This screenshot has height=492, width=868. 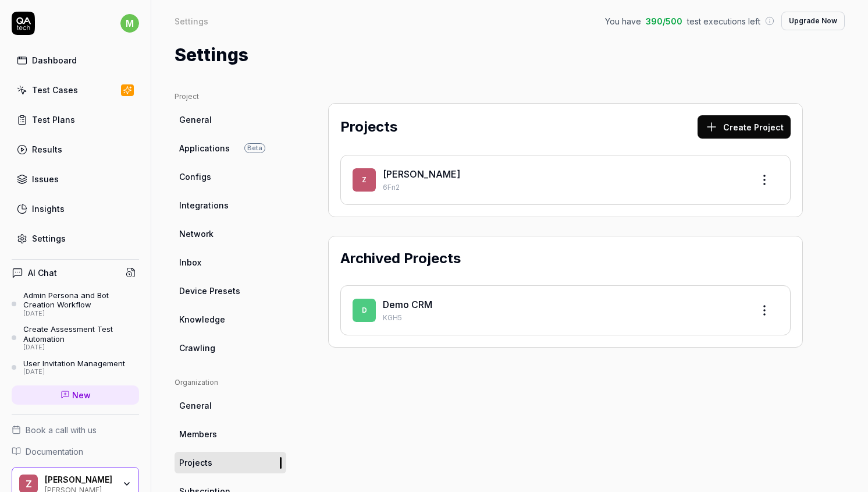 I want to click on div: Dashboard, so click(x=54, y=60).